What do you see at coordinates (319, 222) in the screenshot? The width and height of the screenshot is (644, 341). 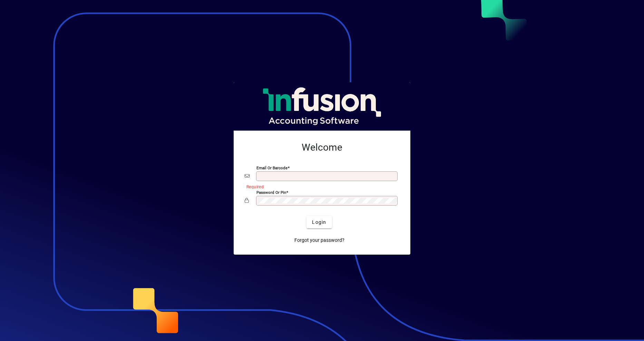 I see `span: Login` at bounding box center [319, 222].